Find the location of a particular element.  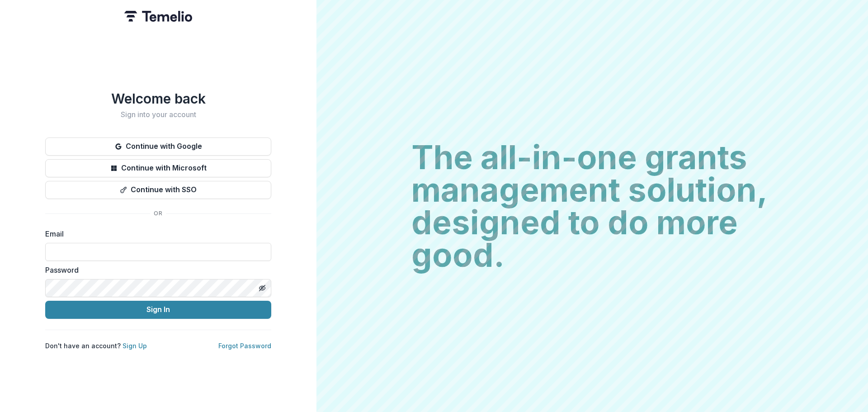

button: Sign In is located at coordinates (158, 310).